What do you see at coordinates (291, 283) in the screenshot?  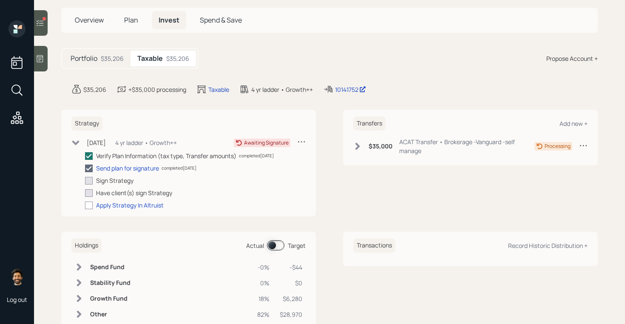 I see `div: $0` at bounding box center [291, 283].